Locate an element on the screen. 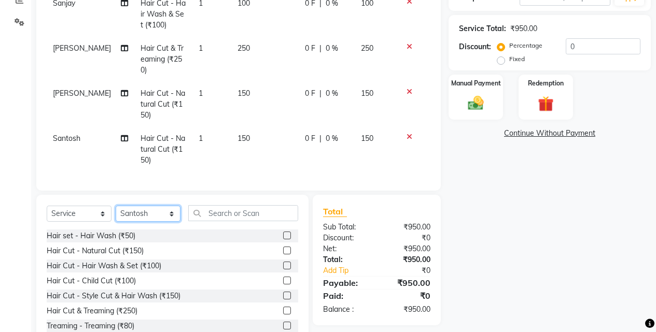 The image size is (656, 332). span: Hair Cut & Treaming (₹250) is located at coordinates (162, 59).